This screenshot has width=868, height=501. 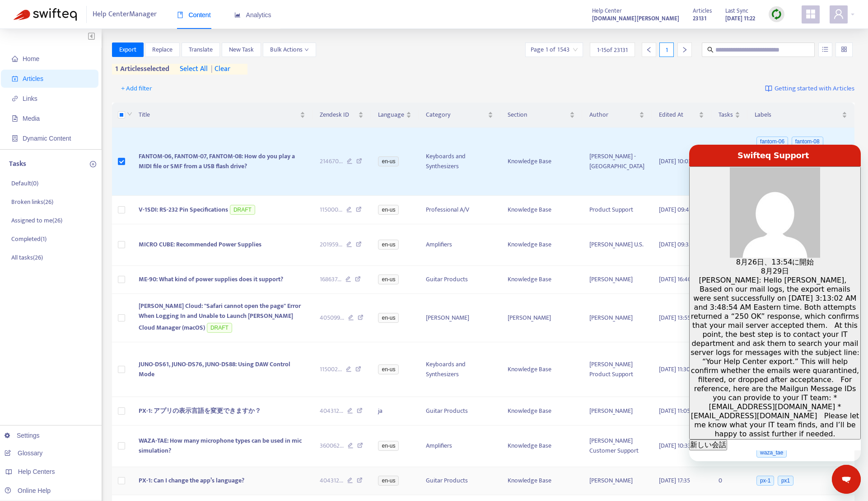 What do you see at coordinates (811, 14) in the screenshot?
I see `span: appstore` at bounding box center [811, 14].